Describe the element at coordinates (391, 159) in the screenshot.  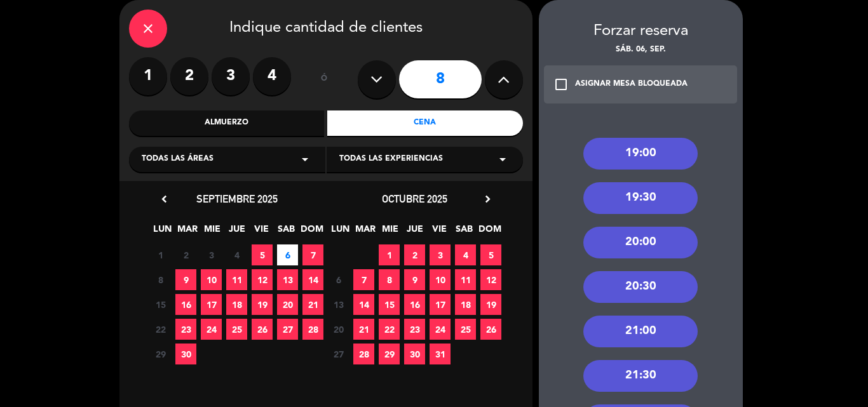
I see `span: Todas las experiencias` at that location.